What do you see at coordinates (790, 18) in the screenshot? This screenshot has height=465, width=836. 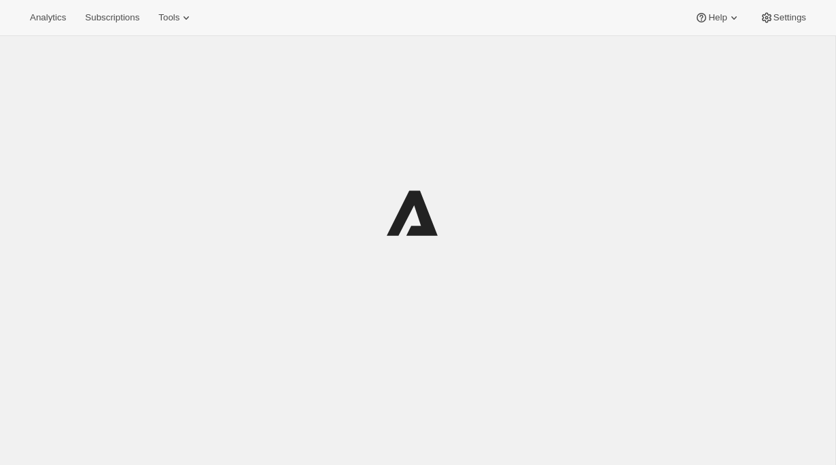 I see `span: Settings` at bounding box center [790, 18].